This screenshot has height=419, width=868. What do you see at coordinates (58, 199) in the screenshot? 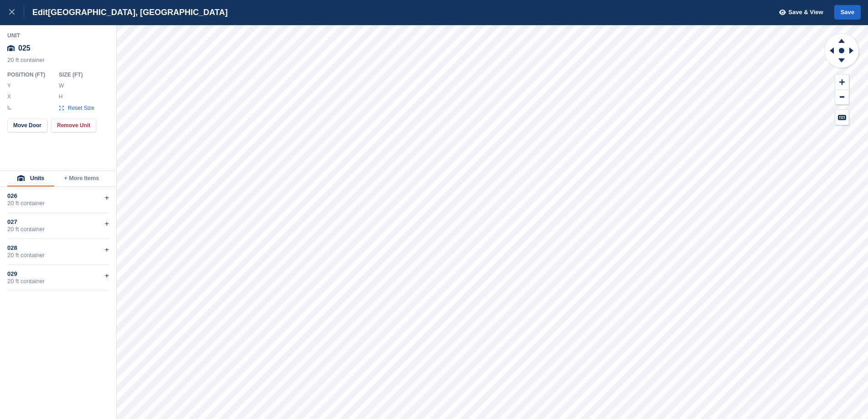
I see `div: 02620 ft container+` at bounding box center [58, 199].